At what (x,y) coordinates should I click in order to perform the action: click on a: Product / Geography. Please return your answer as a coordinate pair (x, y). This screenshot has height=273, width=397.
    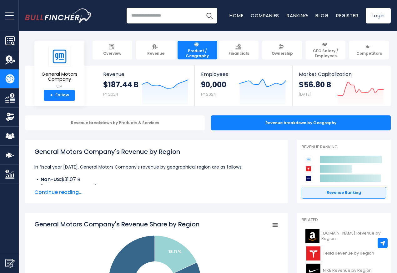
    Looking at the image, I should click on (197, 50).